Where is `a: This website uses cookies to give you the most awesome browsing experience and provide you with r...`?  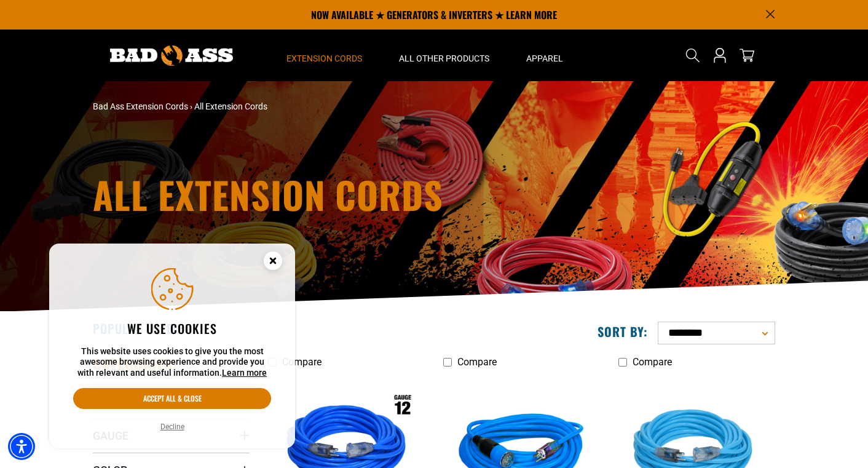
a: This website uses cookies to give you the most awesome browsing experience and provide you with r... is located at coordinates (244, 373).